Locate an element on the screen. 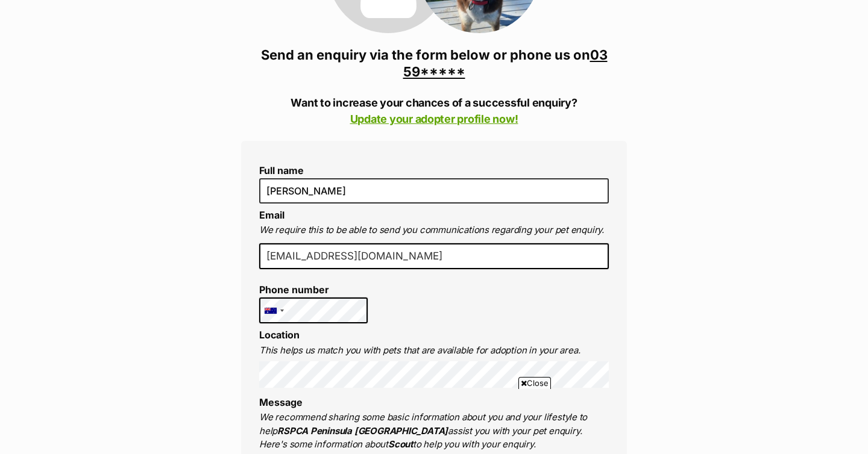 The width and height of the screenshot is (868, 454). p: Want to increase your chances of a successful enquiry? is located at coordinates (434, 111).